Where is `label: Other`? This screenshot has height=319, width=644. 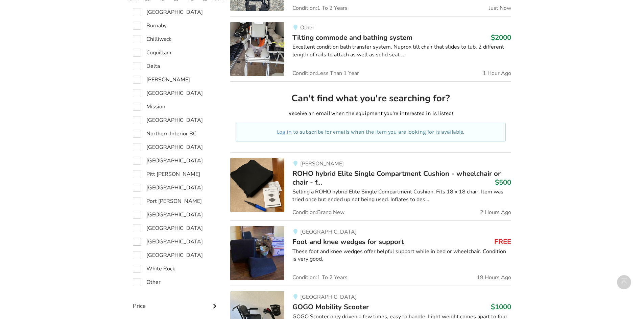
label: Other is located at coordinates (147, 282).